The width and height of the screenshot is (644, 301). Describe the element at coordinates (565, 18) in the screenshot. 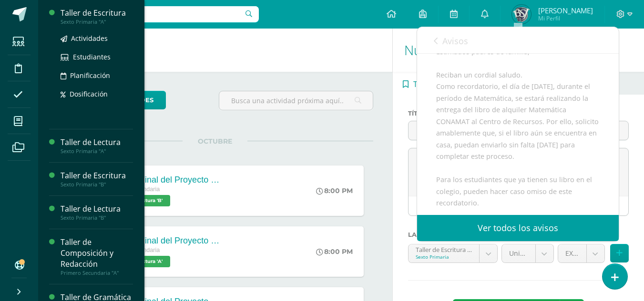

I see `span: Mi Perfil` at that location.